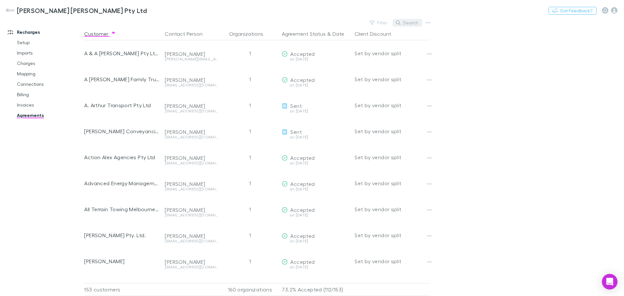 The width and height of the screenshot is (624, 296). What do you see at coordinates (303, 34) in the screenshot?
I see `button: Agreement Status` at bounding box center [303, 34].